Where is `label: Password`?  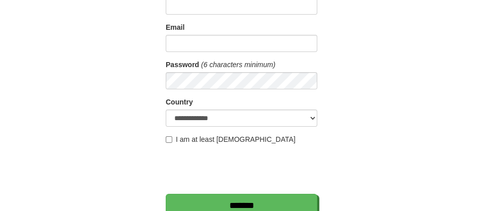 label: Password is located at coordinates (182, 65).